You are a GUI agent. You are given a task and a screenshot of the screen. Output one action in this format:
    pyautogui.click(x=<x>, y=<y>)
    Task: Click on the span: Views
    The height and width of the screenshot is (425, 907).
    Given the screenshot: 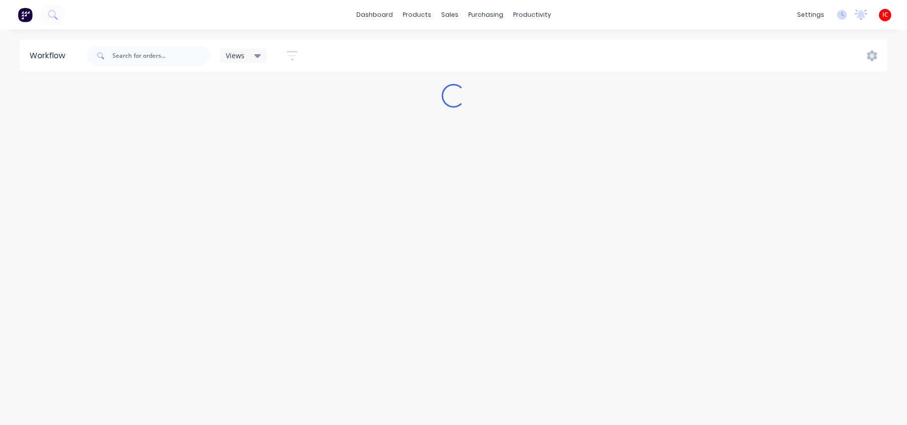 What is the action you would take?
    pyautogui.click(x=235, y=55)
    